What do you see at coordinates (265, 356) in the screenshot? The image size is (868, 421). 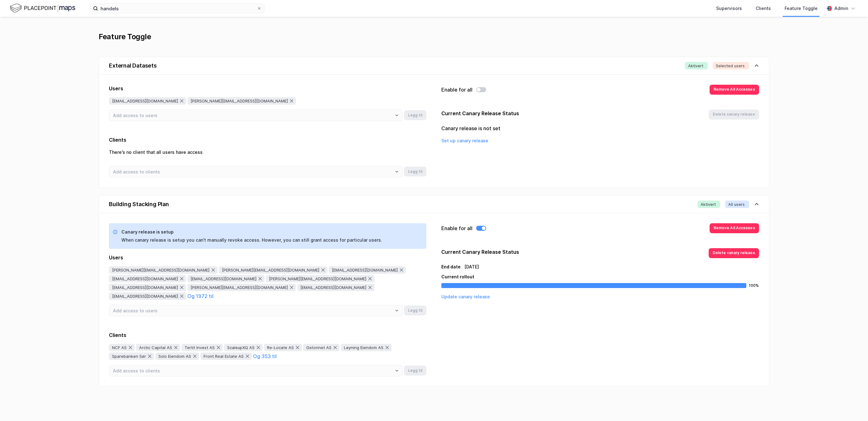 I see `button: Og 353 til` at bounding box center [265, 356].